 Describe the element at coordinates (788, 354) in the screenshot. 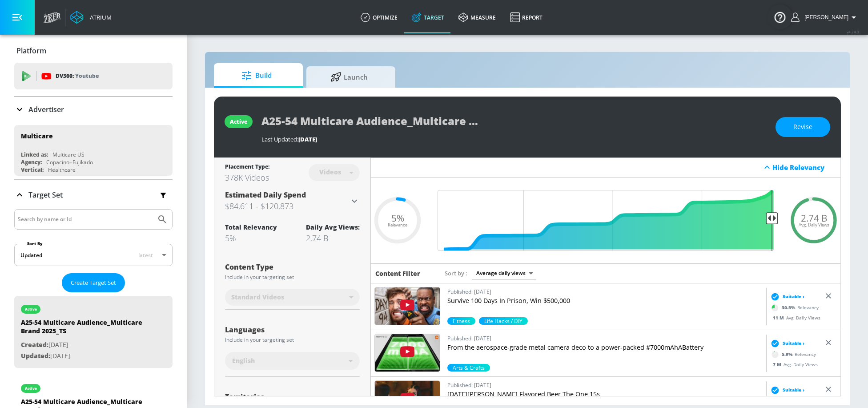

I see `span: 5.9 %` at that location.